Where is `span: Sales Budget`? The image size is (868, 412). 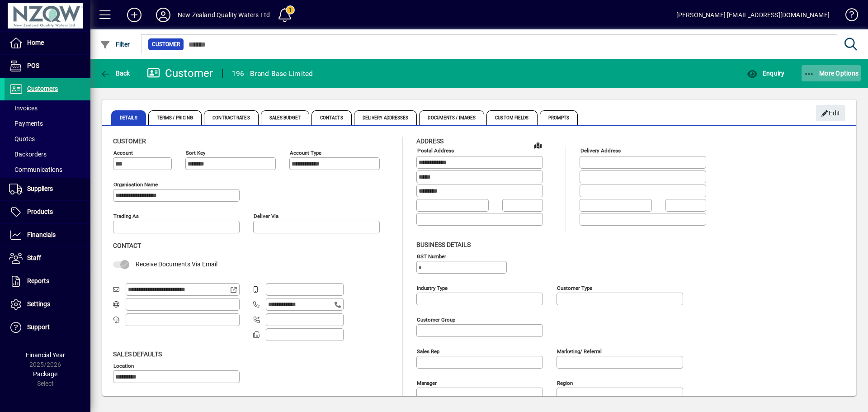
span: Sales Budget is located at coordinates (285, 117).